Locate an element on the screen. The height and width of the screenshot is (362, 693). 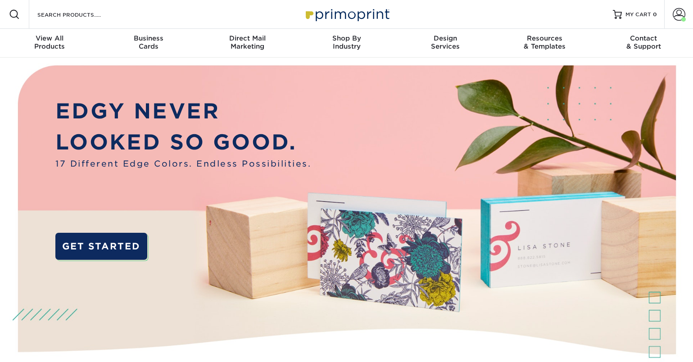
img: Primoprint is located at coordinates (347, 14).